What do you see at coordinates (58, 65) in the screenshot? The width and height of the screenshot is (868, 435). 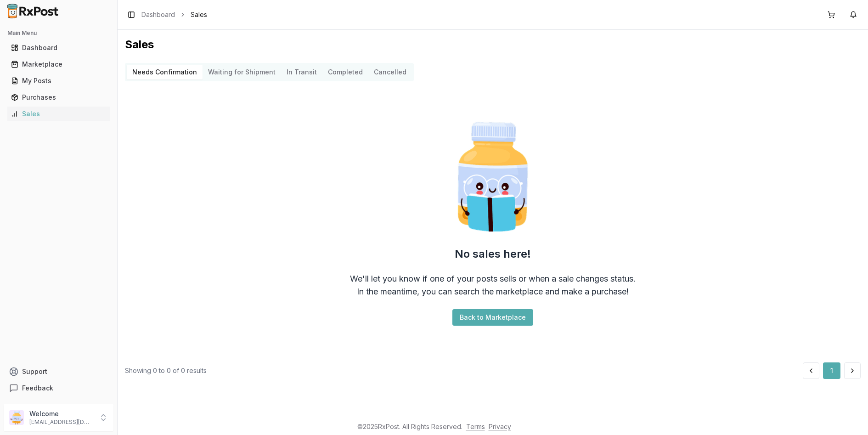 I see `a: Marketplace` at bounding box center [58, 65].